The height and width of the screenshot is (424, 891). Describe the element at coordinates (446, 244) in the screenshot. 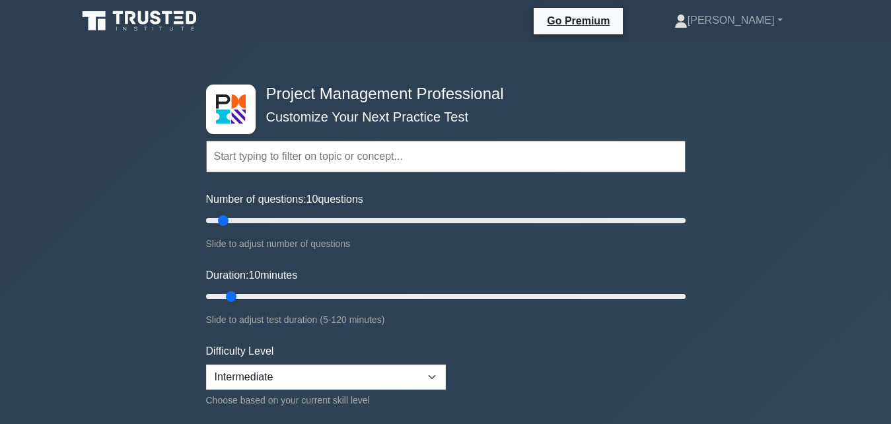

I see `div: Slide to adjust number of questions` at that location.